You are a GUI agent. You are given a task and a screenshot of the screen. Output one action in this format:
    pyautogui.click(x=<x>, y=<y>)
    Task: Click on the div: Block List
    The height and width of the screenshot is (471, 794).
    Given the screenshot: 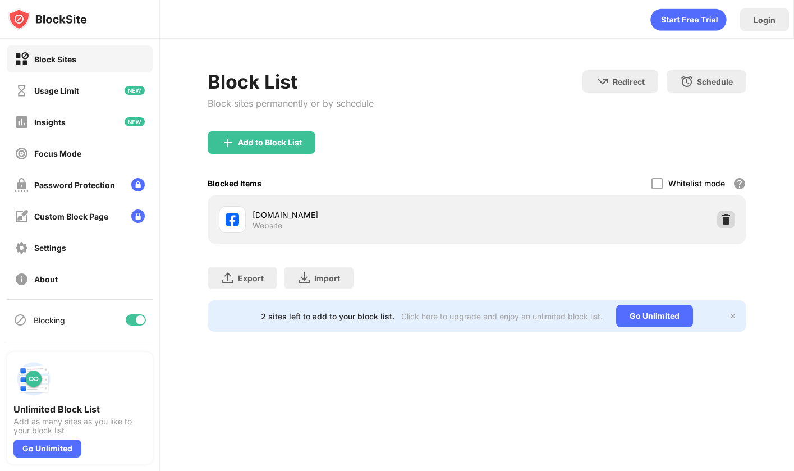 What is the action you would take?
    pyautogui.click(x=291, y=81)
    